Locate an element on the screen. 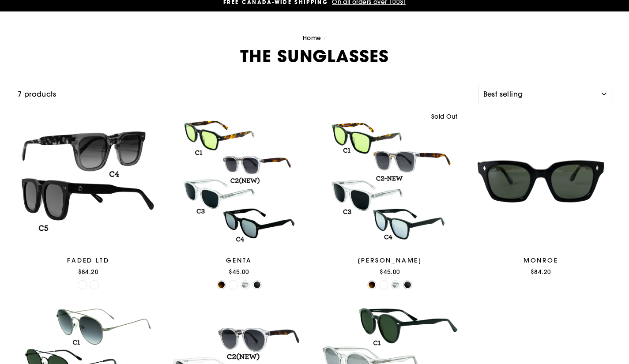 This screenshot has height=364, width=629. h1: THE SUNGLASSES is located at coordinates (314, 56).